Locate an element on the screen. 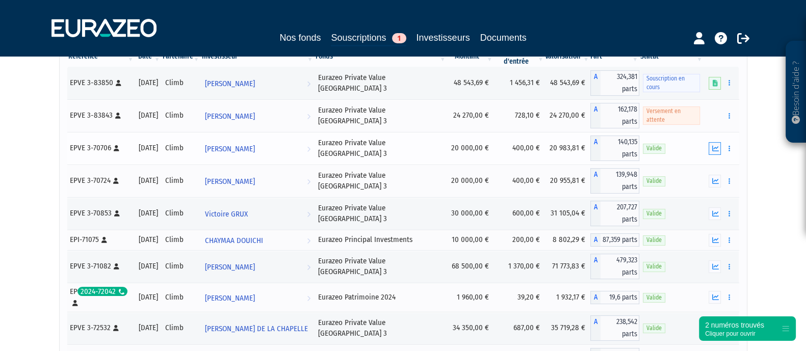 The height and width of the screenshot is (351, 806). span: Victoire GRUX is located at coordinates (226, 214).